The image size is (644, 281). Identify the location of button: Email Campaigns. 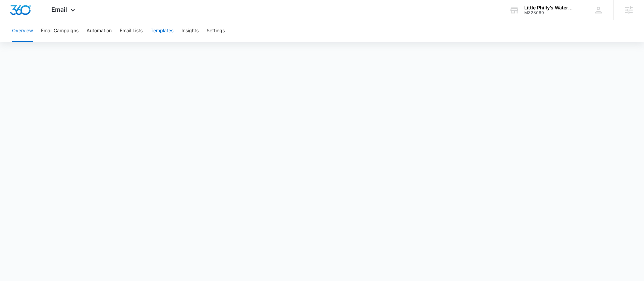
(60, 31).